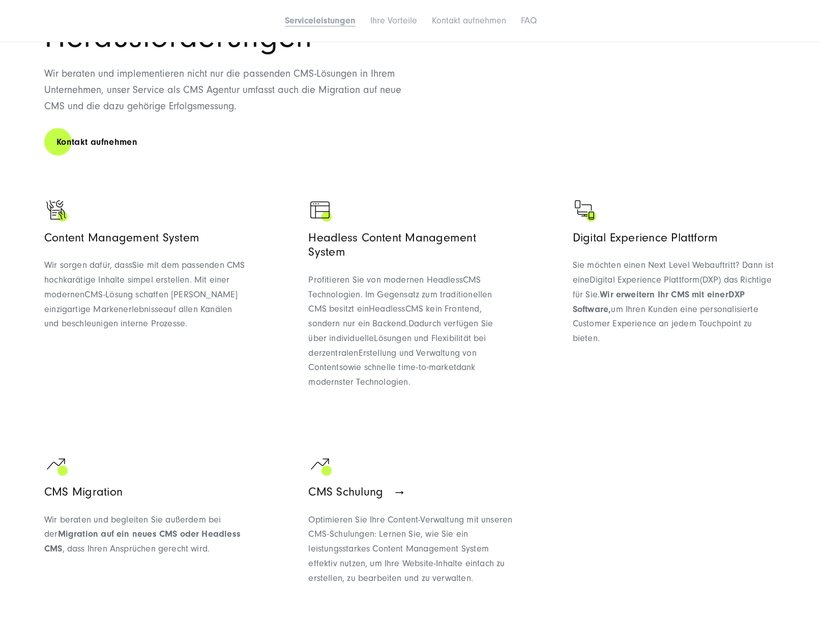  What do you see at coordinates (88, 265) in the screenshot?
I see `span: Wir sorgen dafür, dass` at bounding box center [88, 265].